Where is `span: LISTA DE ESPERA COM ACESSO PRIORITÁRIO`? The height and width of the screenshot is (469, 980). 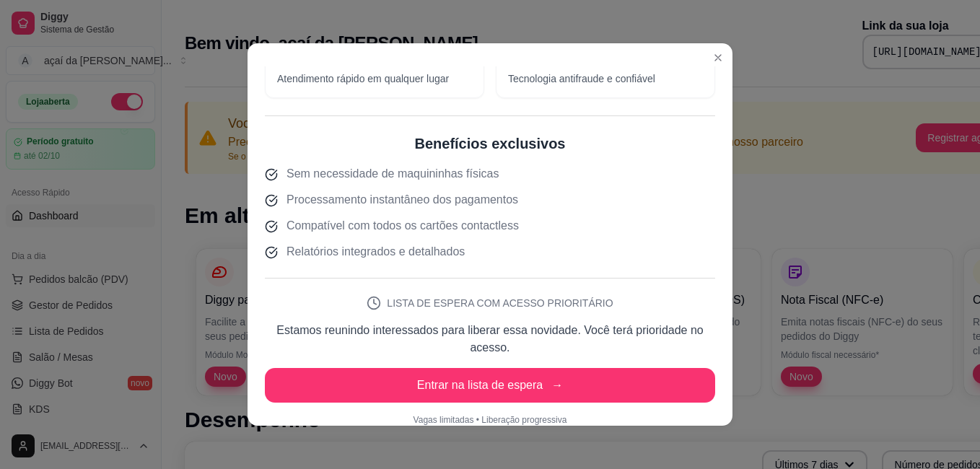
span: LISTA DE ESPERA COM ACESSO PRIORITÁRIO is located at coordinates (499, 303).